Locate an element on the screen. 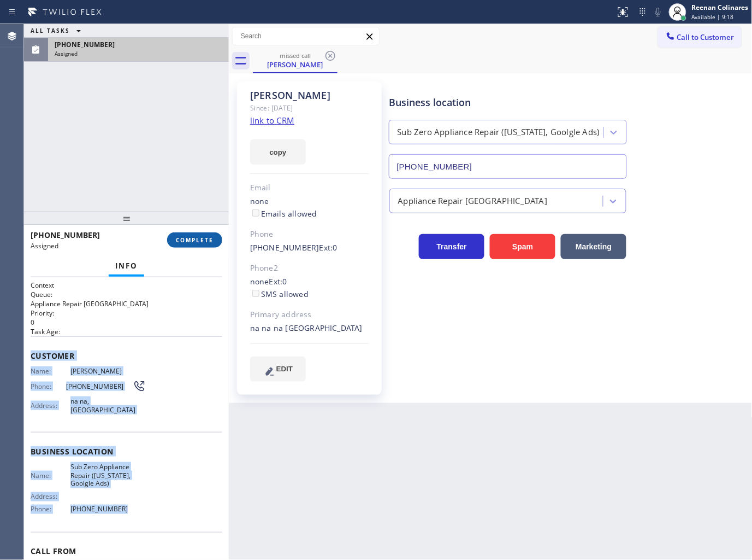 This screenshot has width=752, height=560. h2: Task Age: is located at coordinates (126, 331).